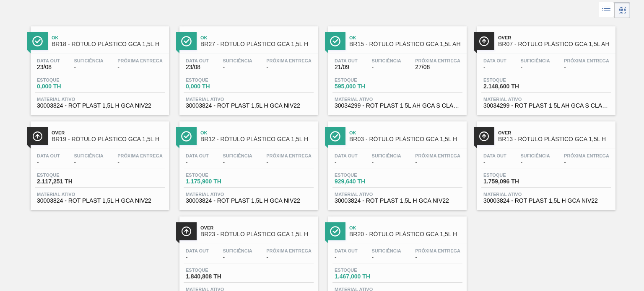 This screenshot has height=291, width=644. Describe the element at coordinates (555, 139) in the screenshot. I see `span: BR13 - RÓTULO PLÁSTICO GCA 1,5L H` at that location.